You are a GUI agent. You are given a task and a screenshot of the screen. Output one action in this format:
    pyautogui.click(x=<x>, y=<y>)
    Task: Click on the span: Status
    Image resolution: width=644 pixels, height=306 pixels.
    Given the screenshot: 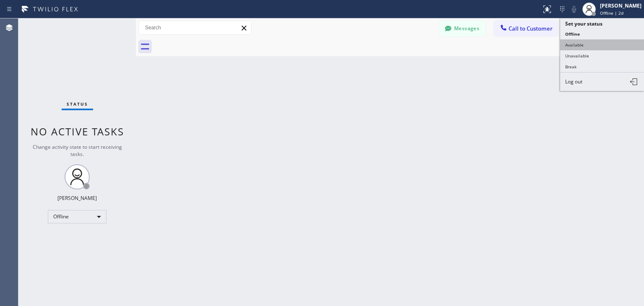 What is the action you would take?
    pyautogui.click(x=77, y=104)
    